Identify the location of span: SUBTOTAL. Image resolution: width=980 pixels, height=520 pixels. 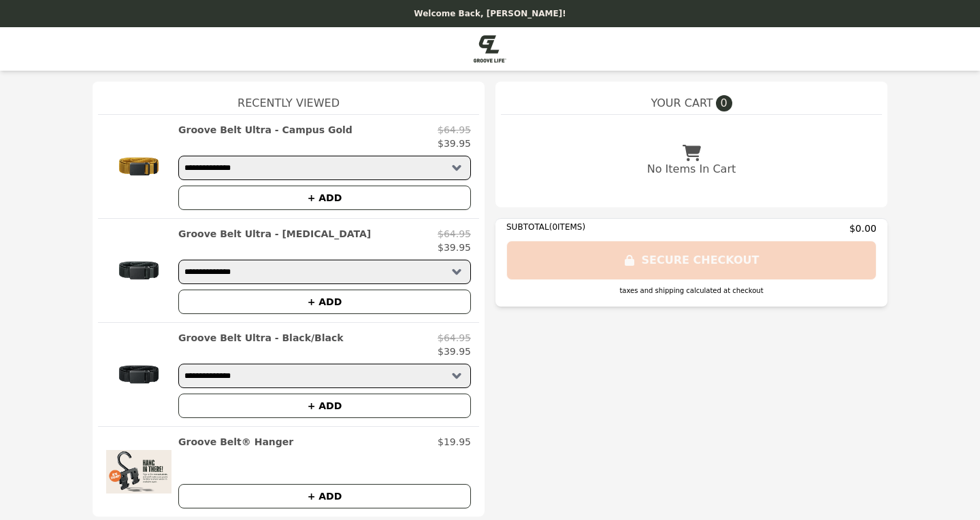
(528, 227).